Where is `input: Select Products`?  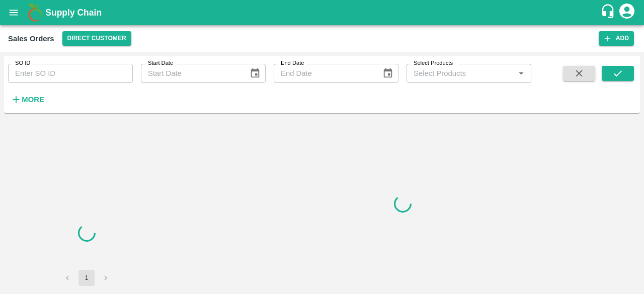
input: Select Products is located at coordinates (461, 73).